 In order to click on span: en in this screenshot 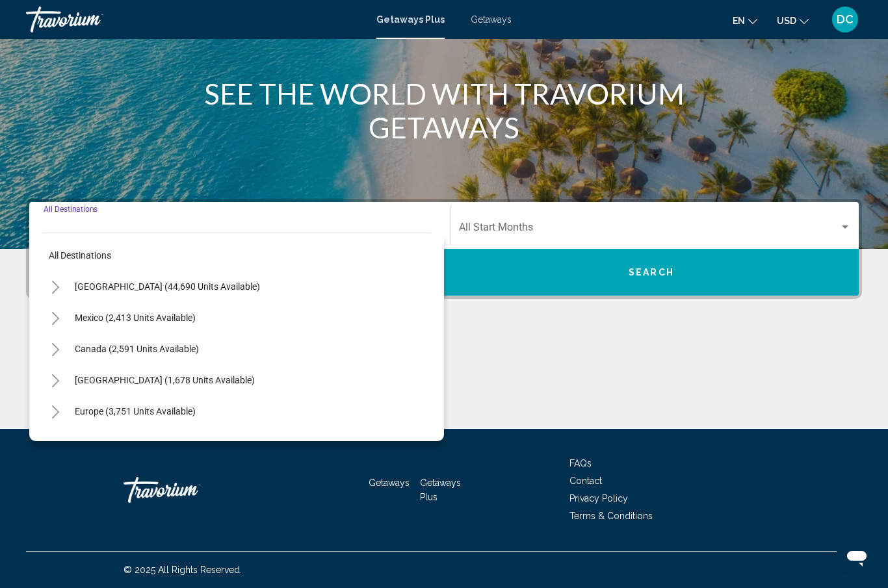, I will do `click(739, 21)`.